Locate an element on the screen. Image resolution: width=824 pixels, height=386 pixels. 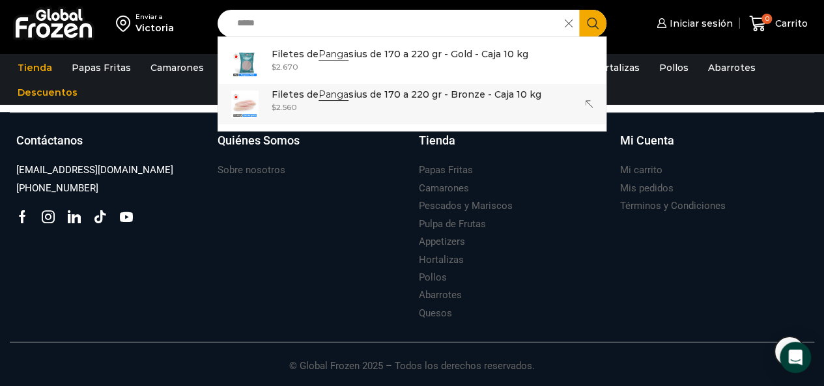
a: Sobre nosotros is located at coordinates (252, 170).